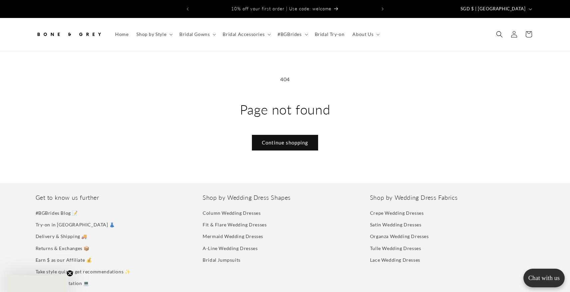 The width and height of the screenshot is (570, 292). Describe the element at coordinates (246, 34) in the screenshot. I see `summary: Bridal Accessories` at that location.